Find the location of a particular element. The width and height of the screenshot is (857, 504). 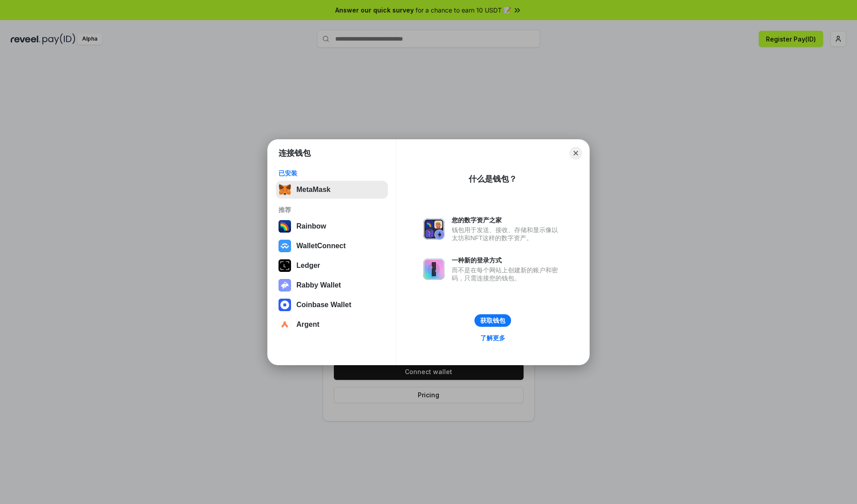

img: svg+xml,%3Csvg%20xmlns%3D%22http%3A%2F%2Fwww.w3.org%2F2000%2Fsvg%22%20width%3D%2228%22%20height%3... is located at coordinates (284, 265).